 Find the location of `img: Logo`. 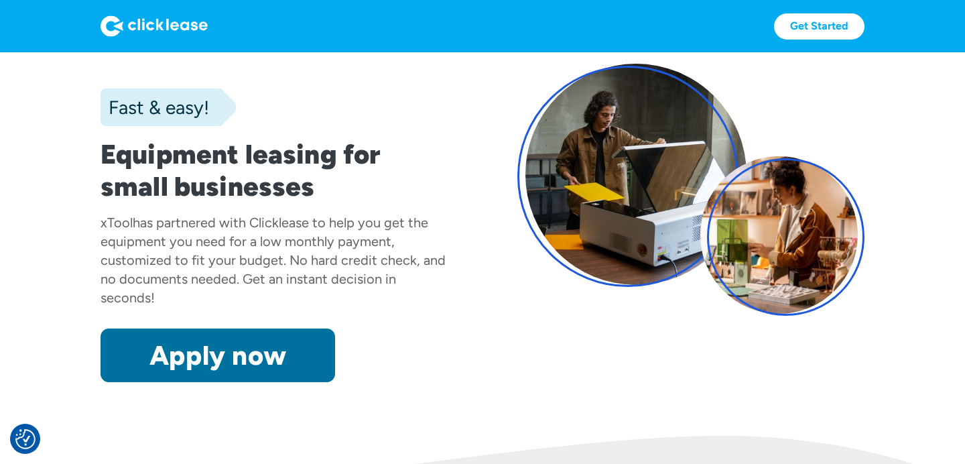

img: Logo is located at coordinates (154, 26).